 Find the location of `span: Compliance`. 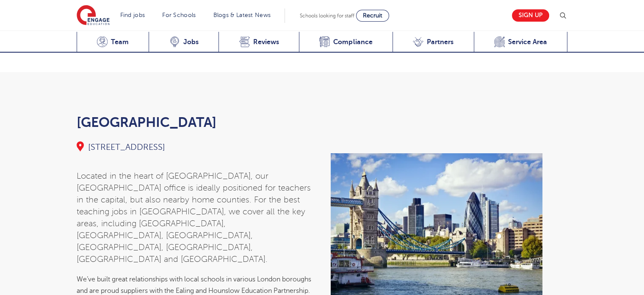

span: Compliance is located at coordinates (353, 42).